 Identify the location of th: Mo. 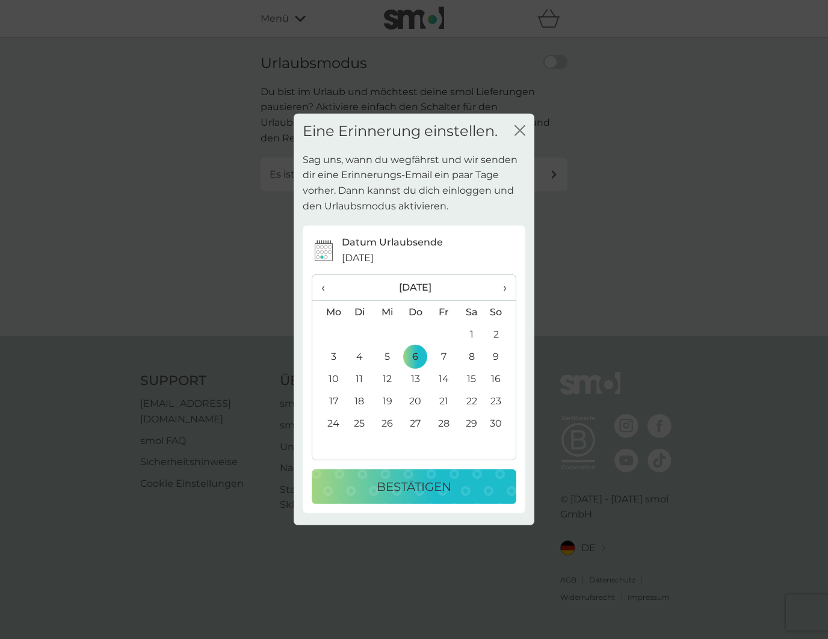
(329, 312).